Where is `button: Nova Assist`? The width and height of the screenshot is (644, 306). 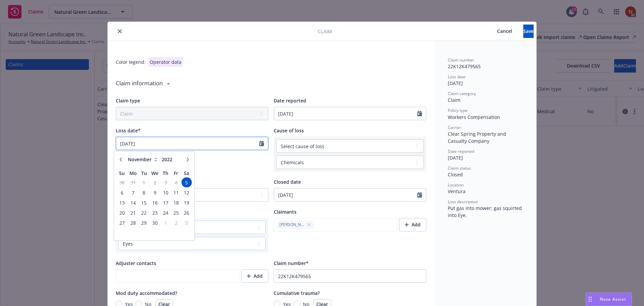
button: Nova Assist is located at coordinates (608, 299).